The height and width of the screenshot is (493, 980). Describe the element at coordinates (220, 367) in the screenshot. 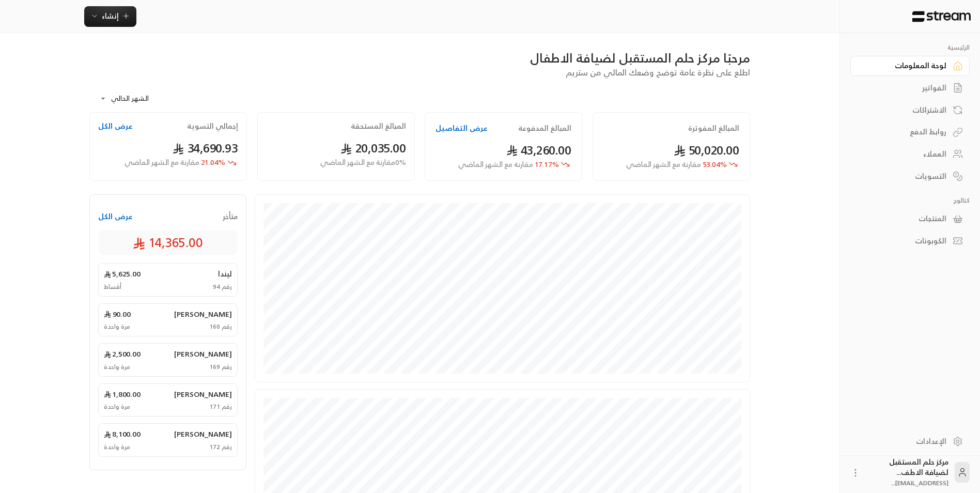

I see `span: رقم 169` at that location.